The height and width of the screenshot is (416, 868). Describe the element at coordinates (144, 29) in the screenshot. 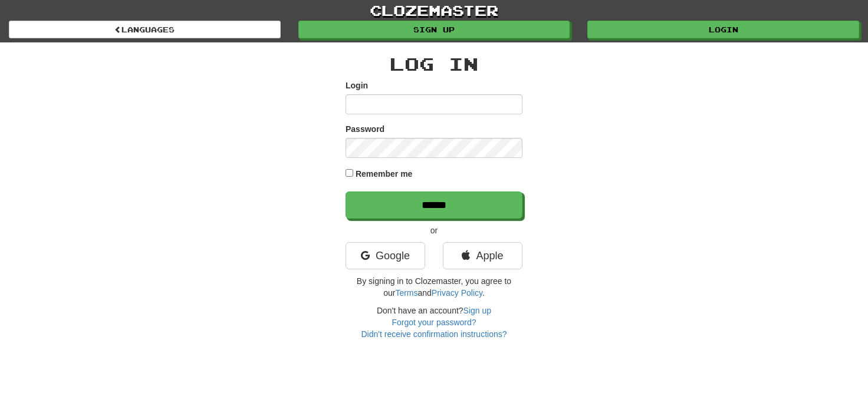

I see `a: Languages` at that location.